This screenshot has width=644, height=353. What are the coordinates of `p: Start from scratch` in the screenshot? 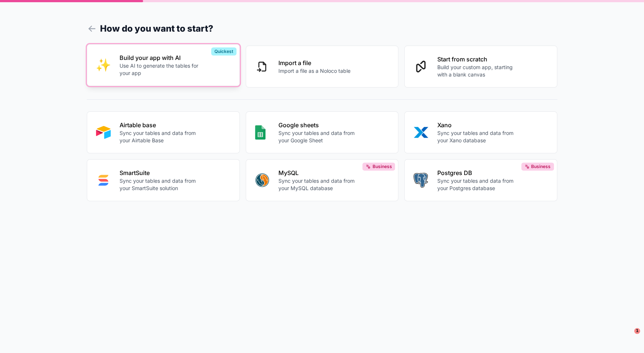 It's located at (478, 59).